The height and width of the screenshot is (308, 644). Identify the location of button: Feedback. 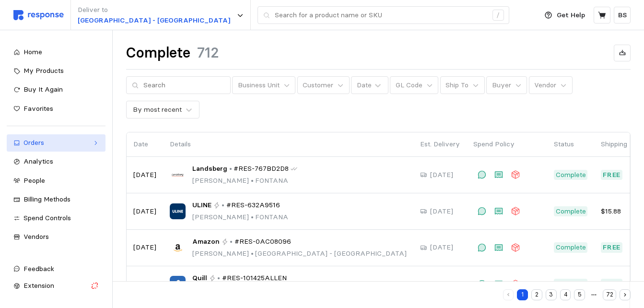
(56, 269).